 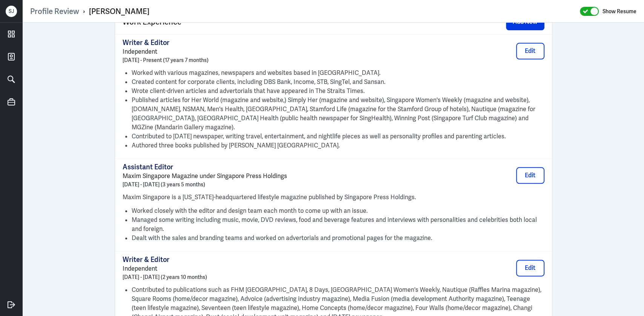 I want to click on div: S J, so click(x=11, y=11).